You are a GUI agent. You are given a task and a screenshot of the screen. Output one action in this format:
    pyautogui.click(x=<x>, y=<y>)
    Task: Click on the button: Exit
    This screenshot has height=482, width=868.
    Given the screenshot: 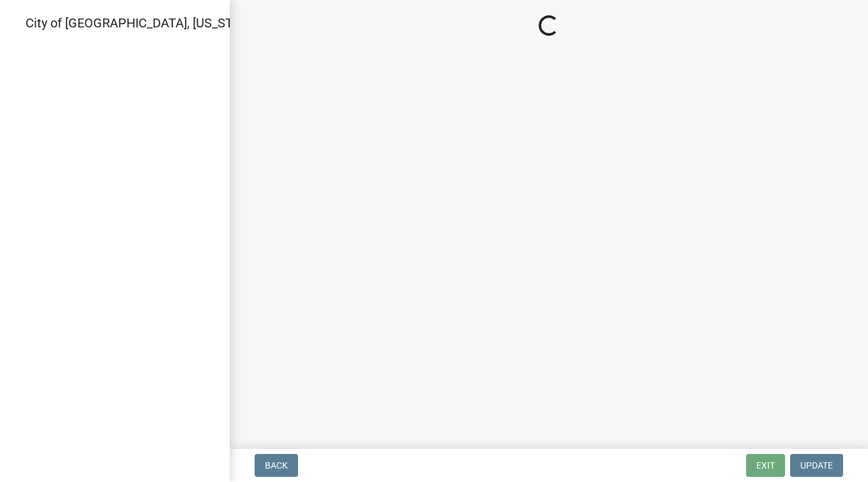 What is the action you would take?
    pyautogui.click(x=765, y=465)
    